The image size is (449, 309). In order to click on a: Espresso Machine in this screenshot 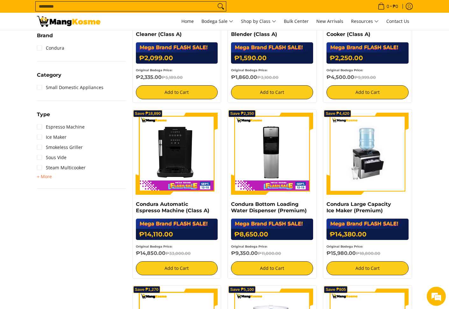, I will do `click(61, 127)`.